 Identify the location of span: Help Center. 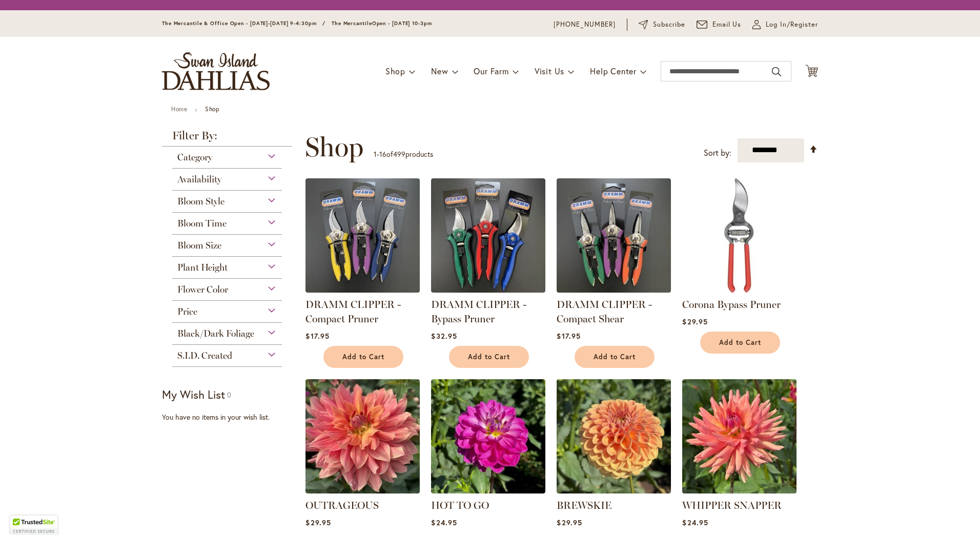
(613, 71).